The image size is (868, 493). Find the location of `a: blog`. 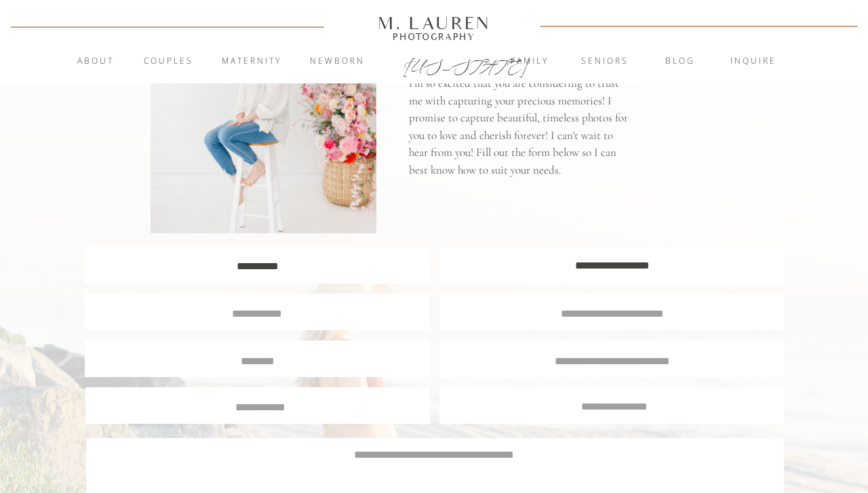

a: blog is located at coordinates (680, 62).